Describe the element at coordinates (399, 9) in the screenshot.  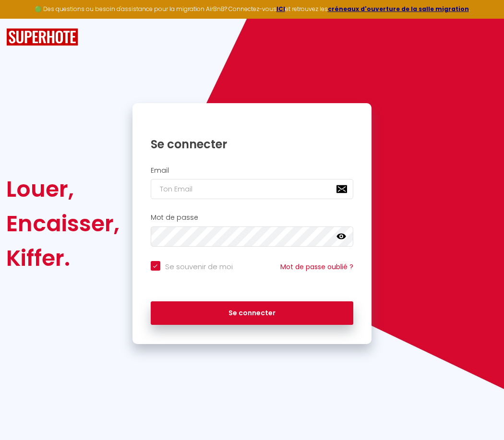
I see `strong: créneaux d'ouverture de la salle migration` at that location.